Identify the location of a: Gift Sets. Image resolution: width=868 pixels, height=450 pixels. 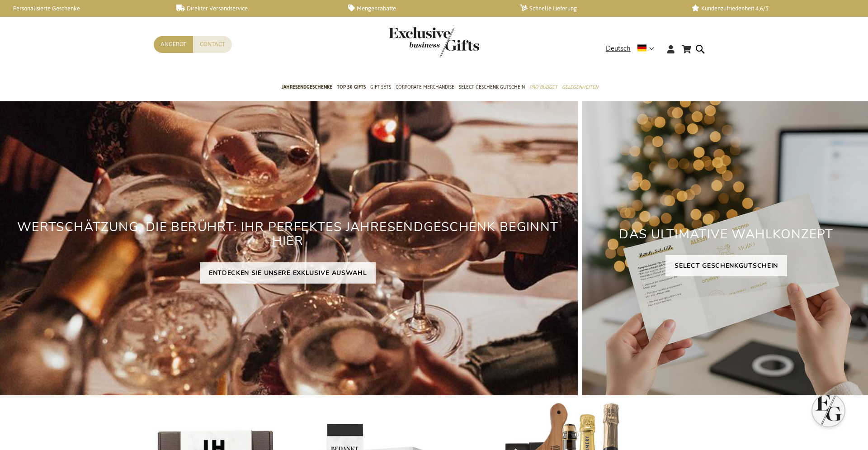
(381, 88).